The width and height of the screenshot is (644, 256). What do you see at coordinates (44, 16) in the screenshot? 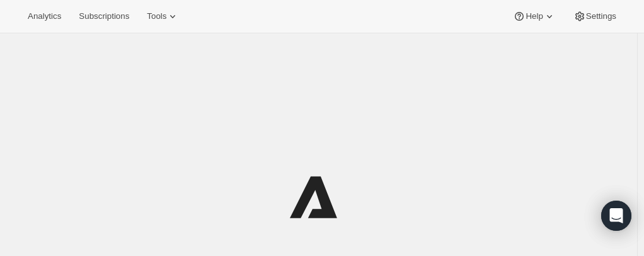
I see `span: Analytics` at bounding box center [44, 16].